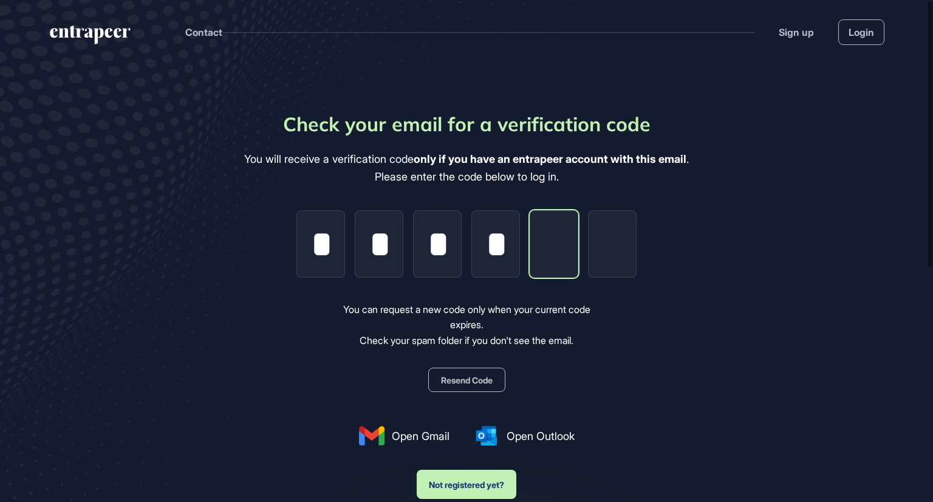 The image size is (933, 502). I want to click on a: Open Outlook, so click(524, 436).